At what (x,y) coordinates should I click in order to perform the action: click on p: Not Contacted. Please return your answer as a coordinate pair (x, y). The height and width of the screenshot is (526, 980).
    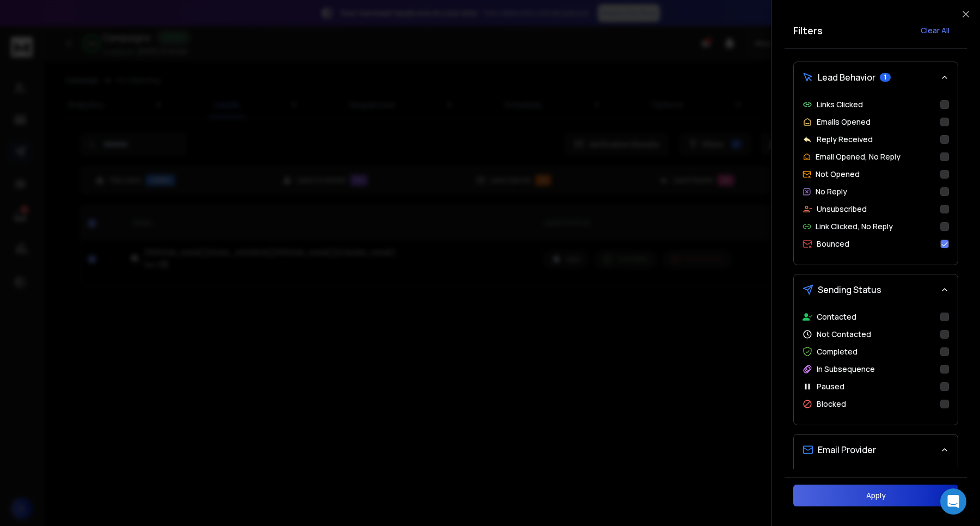
    Looking at the image, I should click on (844, 335).